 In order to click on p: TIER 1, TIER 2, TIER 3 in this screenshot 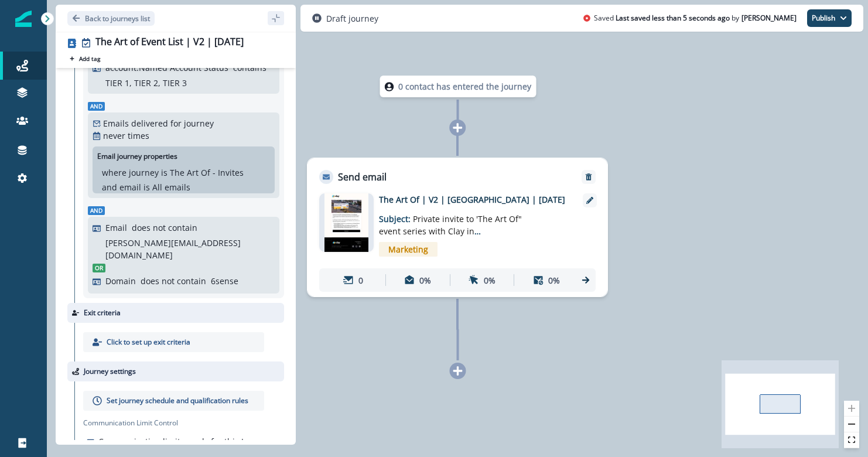, I will do `click(146, 82)`.